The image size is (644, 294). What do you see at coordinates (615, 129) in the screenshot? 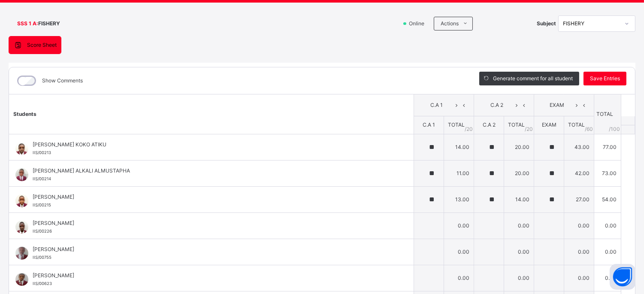
I see `span: /100` at bounding box center [615, 129].